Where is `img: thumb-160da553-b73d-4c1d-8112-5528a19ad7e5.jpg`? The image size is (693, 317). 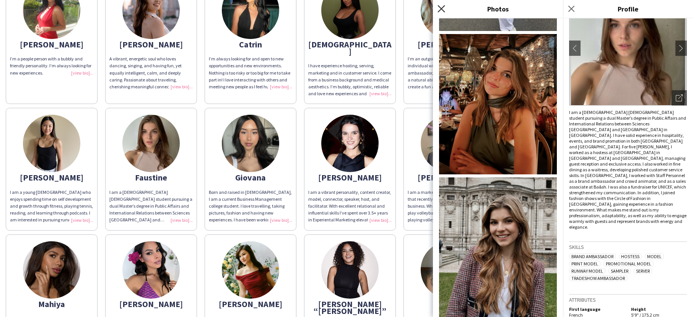 img: thumb-160da553-b73d-4c1d-8112-5528a19ad7e5.jpg is located at coordinates (52, 270).